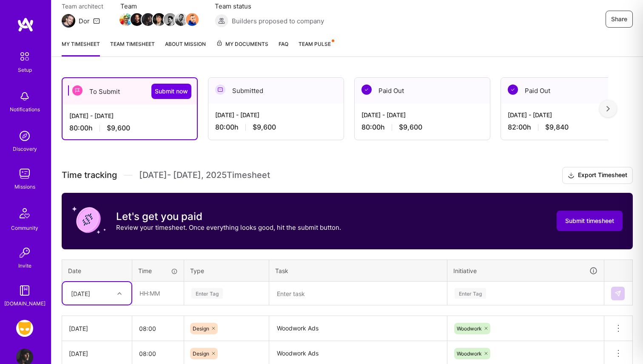 This screenshot has width=643, height=364. What do you see at coordinates (358, 328) in the screenshot?
I see `textarea: Woodwork Ads` at bounding box center [358, 328].